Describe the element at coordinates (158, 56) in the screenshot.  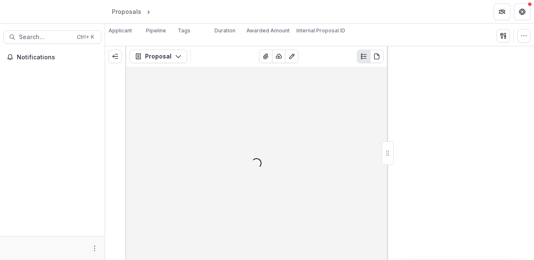
I see `button: Proposal` at that location.